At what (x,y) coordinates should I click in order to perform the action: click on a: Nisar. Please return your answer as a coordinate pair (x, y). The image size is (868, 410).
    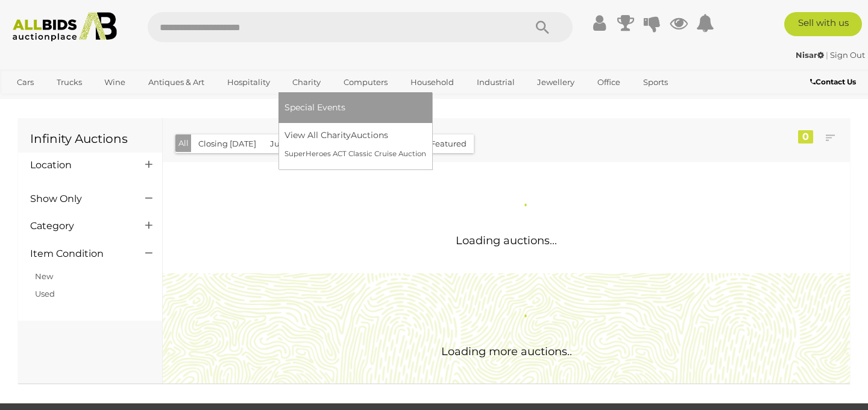
    Looking at the image, I should click on (810, 55).